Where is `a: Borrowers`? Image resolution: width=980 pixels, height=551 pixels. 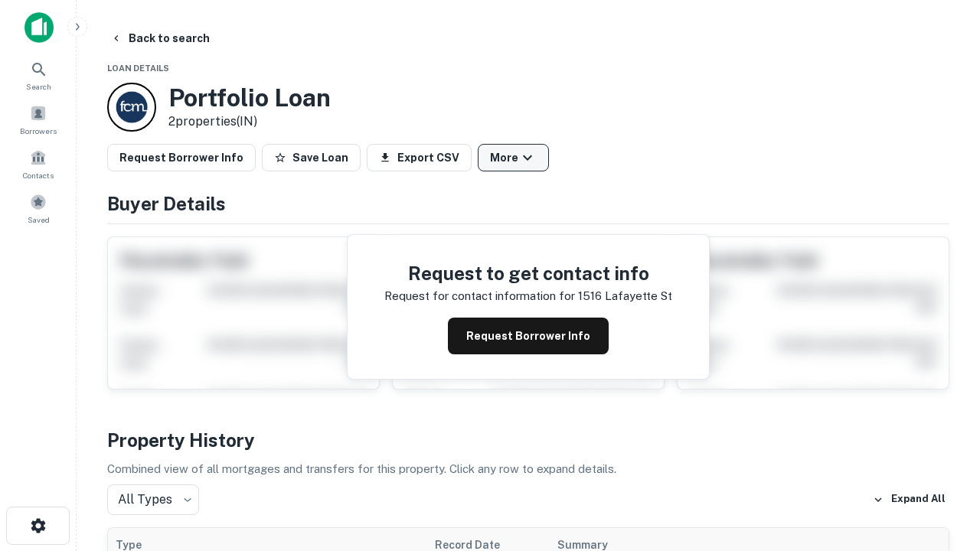
a: Borrowers is located at coordinates (38, 120).